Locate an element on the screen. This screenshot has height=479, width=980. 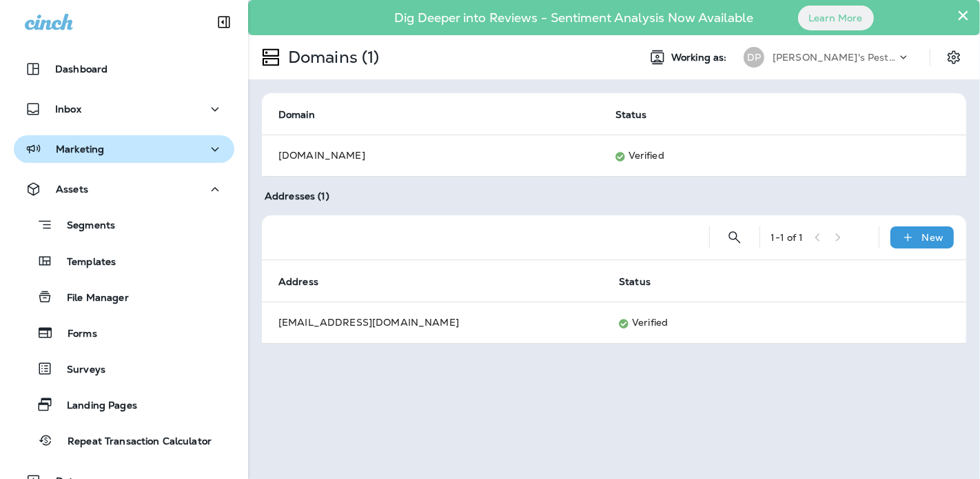
p: Assets is located at coordinates (72, 189).